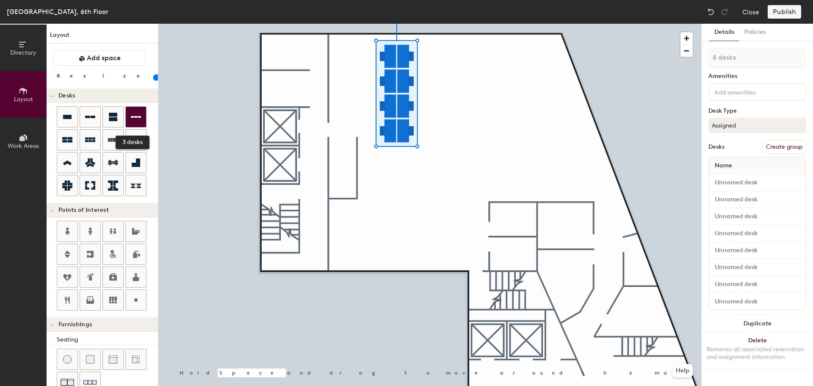 This screenshot has height=386, width=813. Describe the element at coordinates (23, 146) in the screenshot. I see `span: Work Areas` at that location.